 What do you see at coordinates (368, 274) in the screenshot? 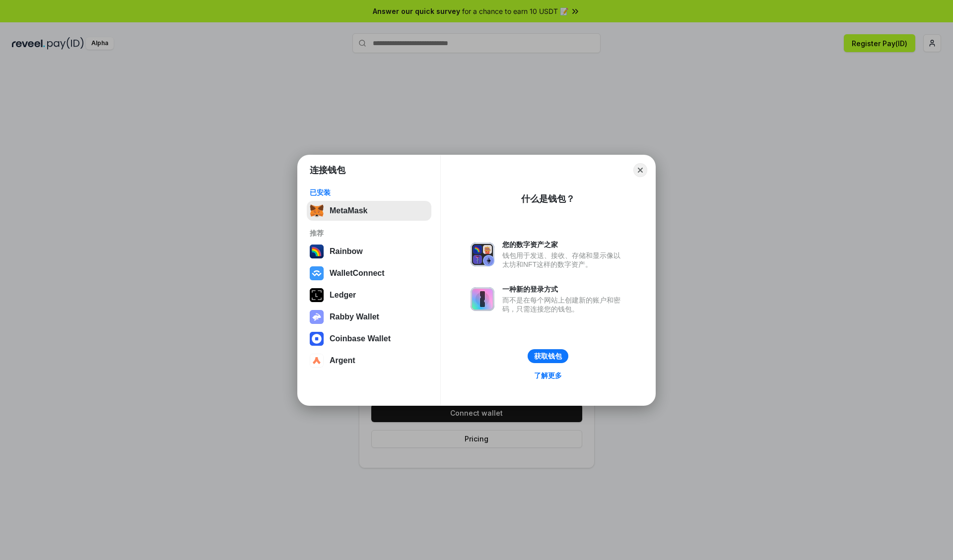
I see `button: WalletConnect` at bounding box center [368, 274].